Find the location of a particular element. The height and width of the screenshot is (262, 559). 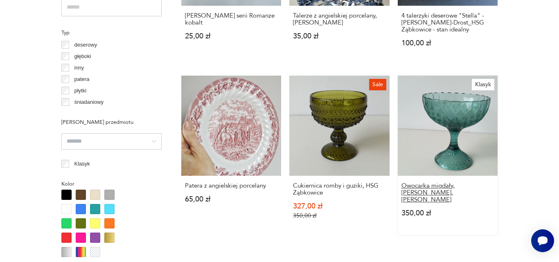

p: śniadaniowy is located at coordinates (89, 102).